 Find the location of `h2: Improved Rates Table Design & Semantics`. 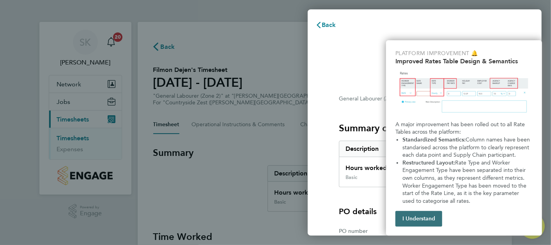

h2: Improved Rates Table Design & Semantics is located at coordinates (464, 61).